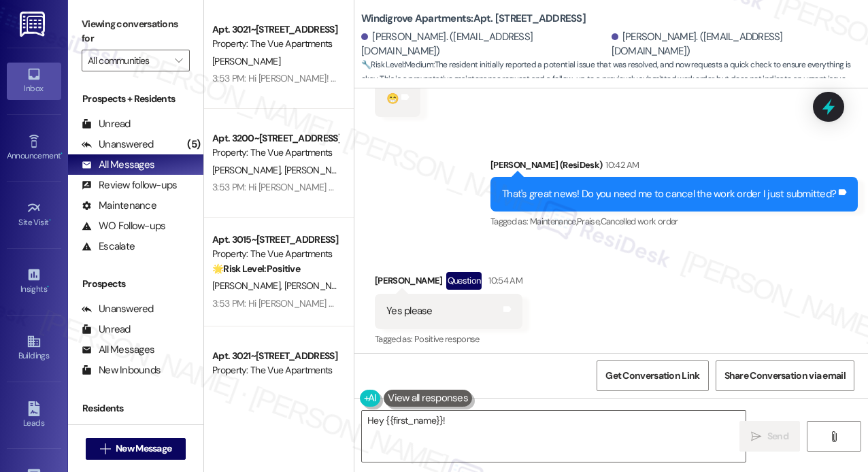 The height and width of the screenshot is (472, 868). Describe the element at coordinates (785, 376) in the screenshot. I see `button: Share Conversation via email` at that location.